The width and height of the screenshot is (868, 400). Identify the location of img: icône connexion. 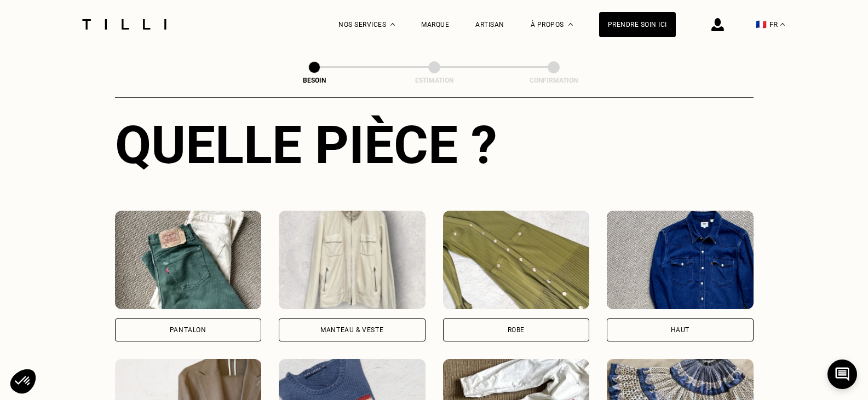
(717, 25).